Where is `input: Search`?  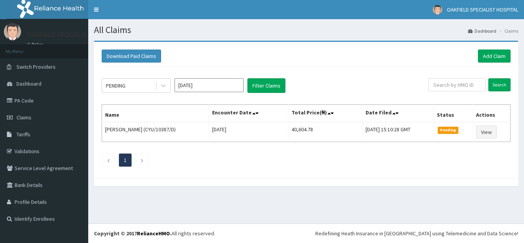
input: Search is located at coordinates (499, 85).